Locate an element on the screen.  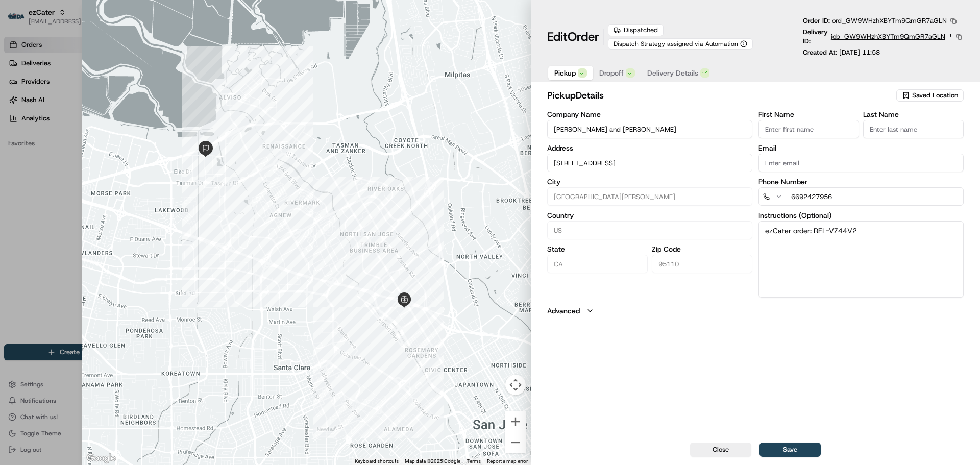
span: Order is located at coordinates (583, 37).